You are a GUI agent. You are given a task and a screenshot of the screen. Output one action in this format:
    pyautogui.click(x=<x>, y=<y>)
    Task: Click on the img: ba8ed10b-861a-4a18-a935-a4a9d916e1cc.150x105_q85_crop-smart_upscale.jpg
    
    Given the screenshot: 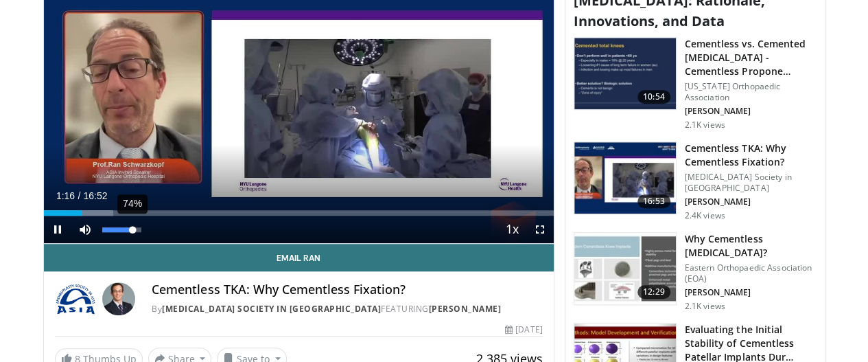 What is the action you would take?
    pyautogui.click(x=625, y=268)
    